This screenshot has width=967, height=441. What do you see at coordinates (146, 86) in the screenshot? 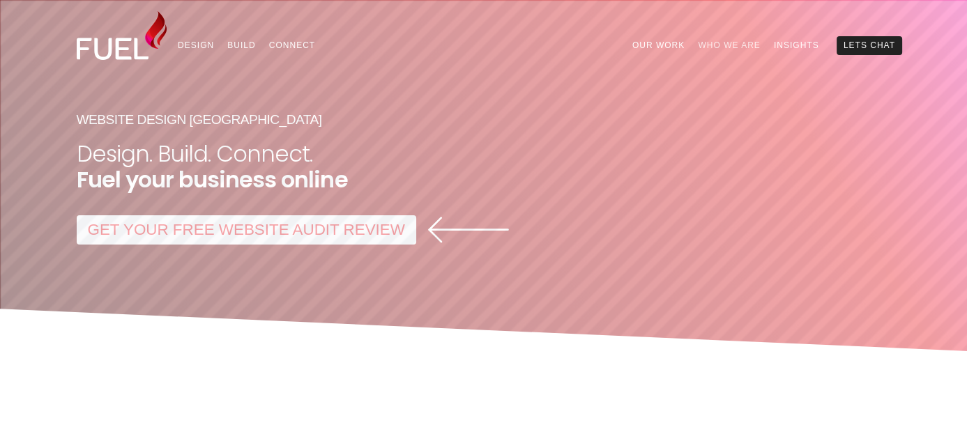
I see `img: tab_keywords_by_traffic_grey.svg` at bounding box center [146, 86].